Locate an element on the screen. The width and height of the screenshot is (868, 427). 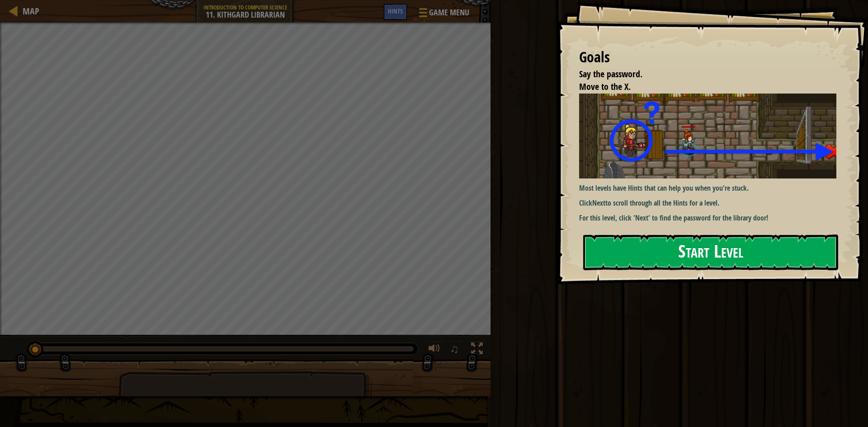
button: Adjust volume is located at coordinates (434, 350).